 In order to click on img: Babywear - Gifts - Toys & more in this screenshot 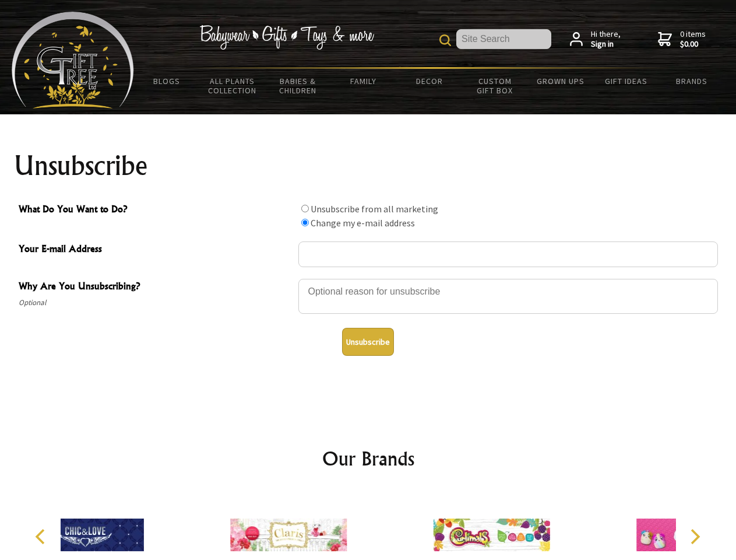, I will do `click(287, 37)`.